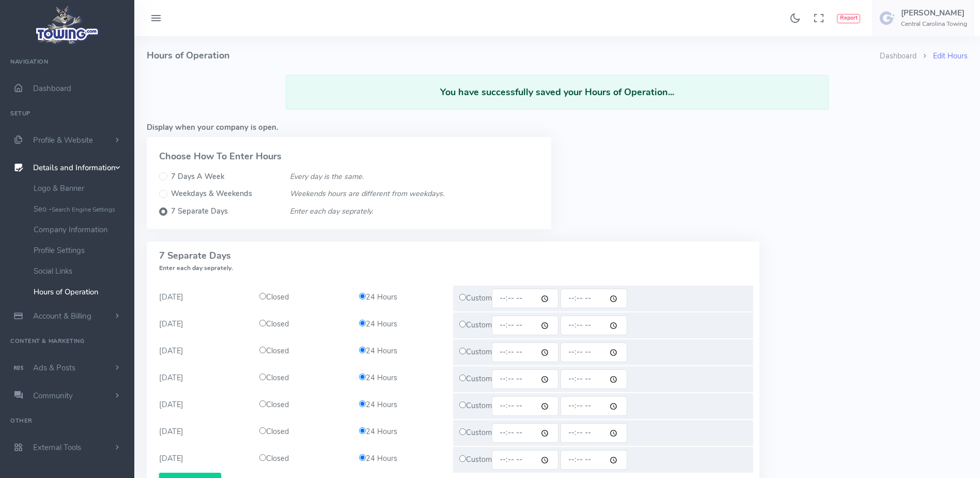 The height and width of the screenshot is (478, 980). I want to click on label: 7 Days A Week, so click(197, 177).